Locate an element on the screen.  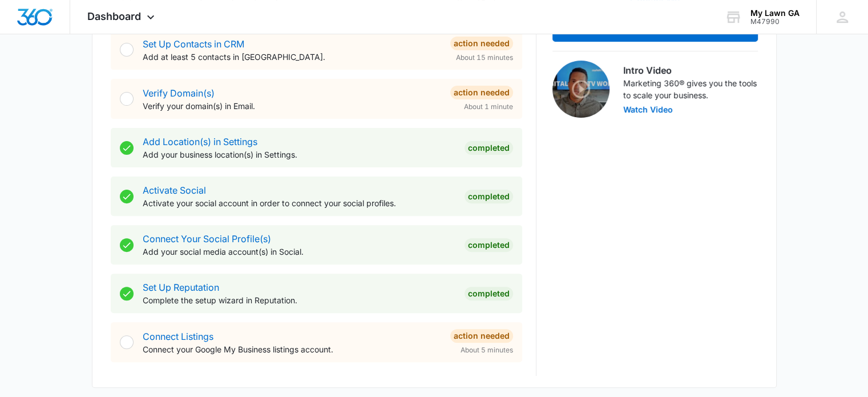
p: Add your business location(s) in Settings. is located at coordinates (299, 154).